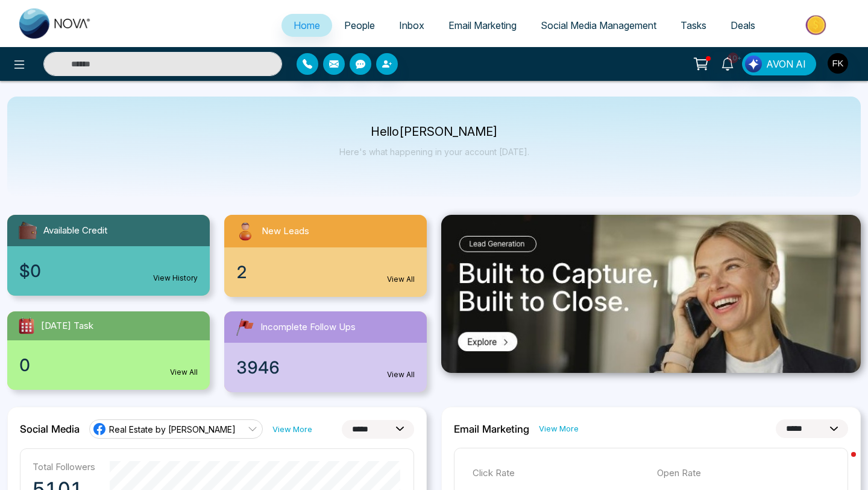 This screenshot has height=490, width=868. Describe the element at coordinates (307, 25) in the screenshot. I see `a: Home` at that location.